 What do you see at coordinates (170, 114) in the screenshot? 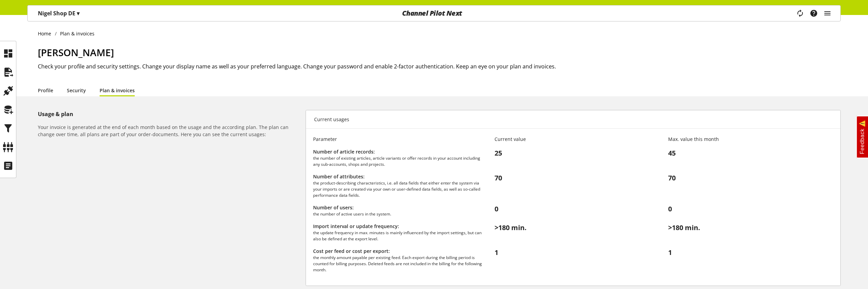
I see `h5: Usage & plan` at bounding box center [170, 114].